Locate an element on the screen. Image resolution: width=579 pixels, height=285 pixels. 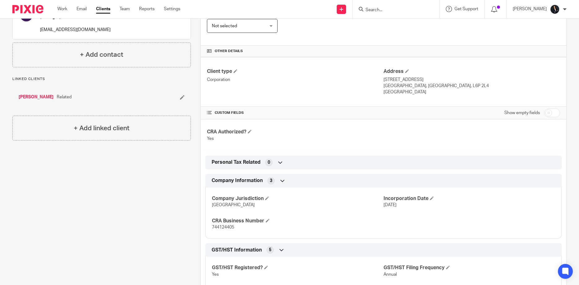
span: 0 is located at coordinates (269, 162).